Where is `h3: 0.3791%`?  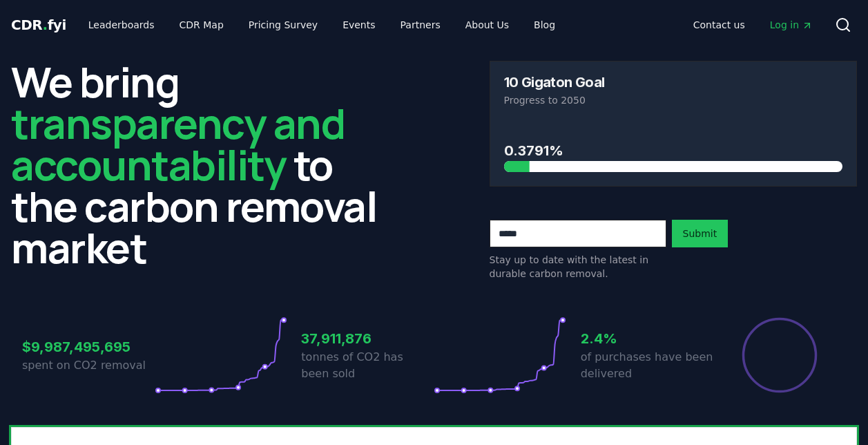
h3: 0.3791% is located at coordinates (674, 151).